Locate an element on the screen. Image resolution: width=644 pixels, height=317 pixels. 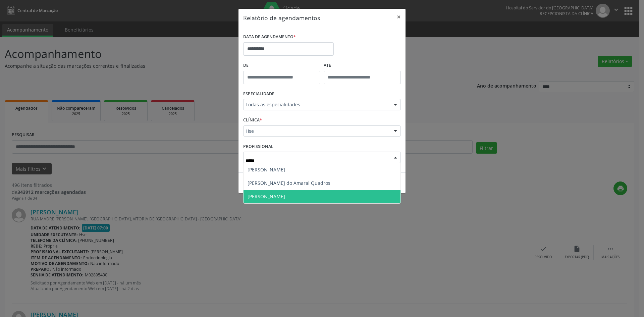
label: DATA DE AGENDAMENTO is located at coordinates (269, 37).